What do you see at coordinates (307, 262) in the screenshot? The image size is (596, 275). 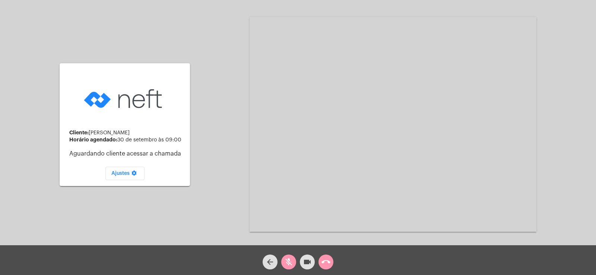 I see `mat-icon: videocam` at bounding box center [307, 262].